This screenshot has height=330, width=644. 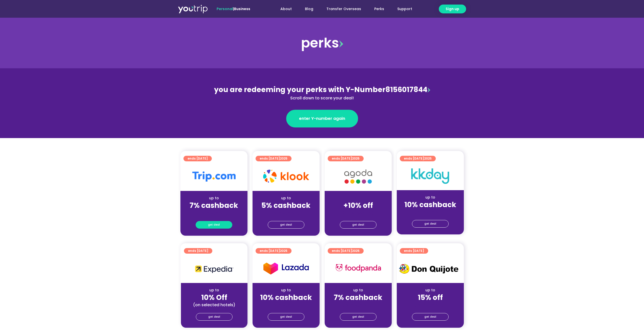 I want to click on strong: 5% cashback, so click(x=286, y=206).